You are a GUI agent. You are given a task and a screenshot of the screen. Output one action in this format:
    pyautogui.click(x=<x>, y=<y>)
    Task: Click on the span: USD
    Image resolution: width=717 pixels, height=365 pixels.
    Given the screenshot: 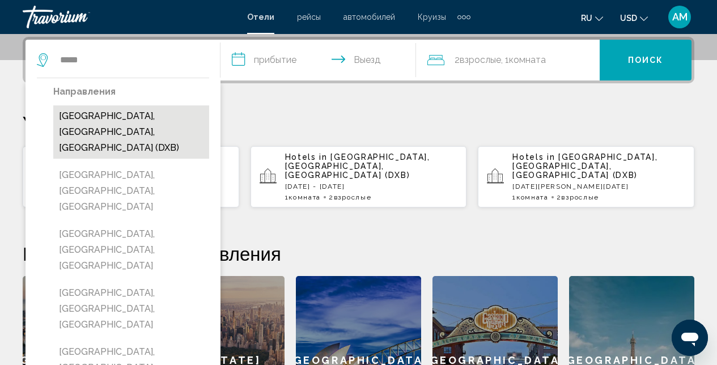 What is the action you would take?
    pyautogui.click(x=628, y=18)
    